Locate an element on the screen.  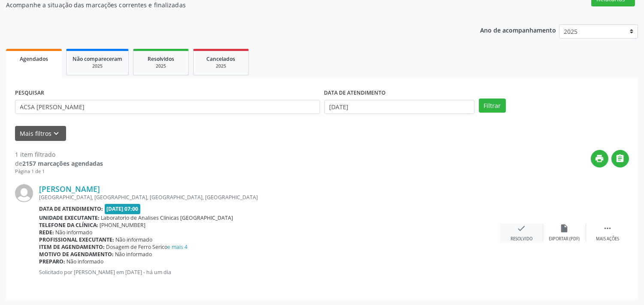
div: Mais ações is located at coordinates (607, 239).